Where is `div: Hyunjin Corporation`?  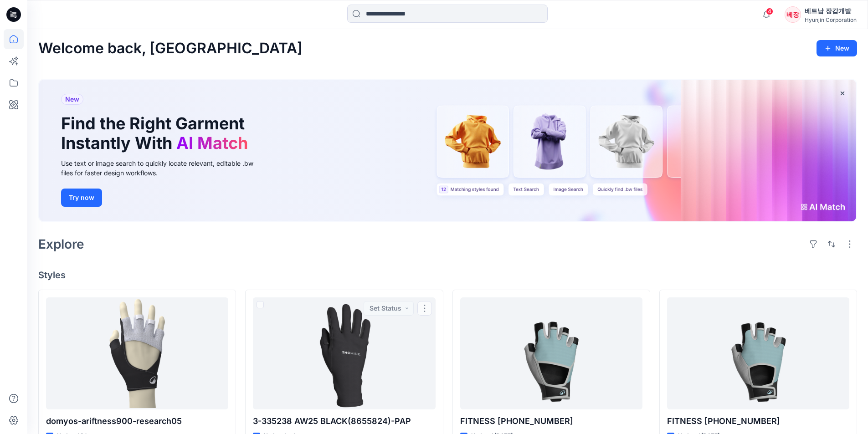
div: Hyunjin Corporation is located at coordinates (831, 20).